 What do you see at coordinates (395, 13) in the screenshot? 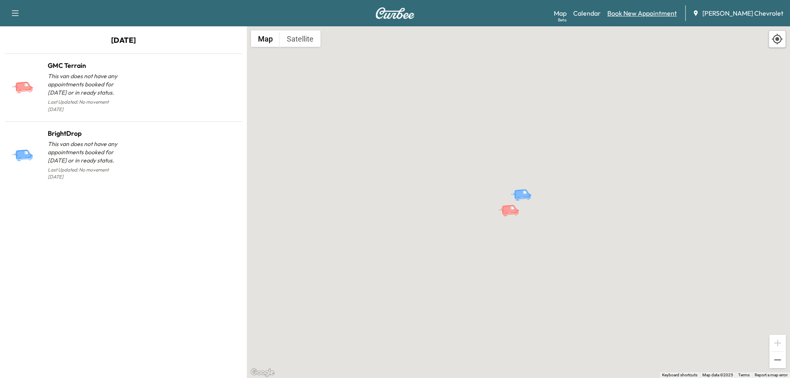
I see `img: Curbee Logo` at bounding box center [395, 13].